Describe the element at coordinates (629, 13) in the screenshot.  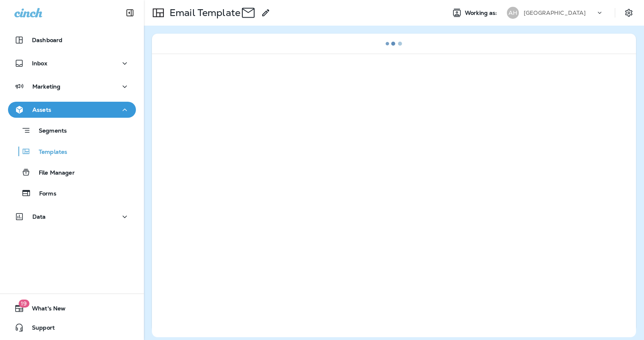
I see `button: Settings` at that location.